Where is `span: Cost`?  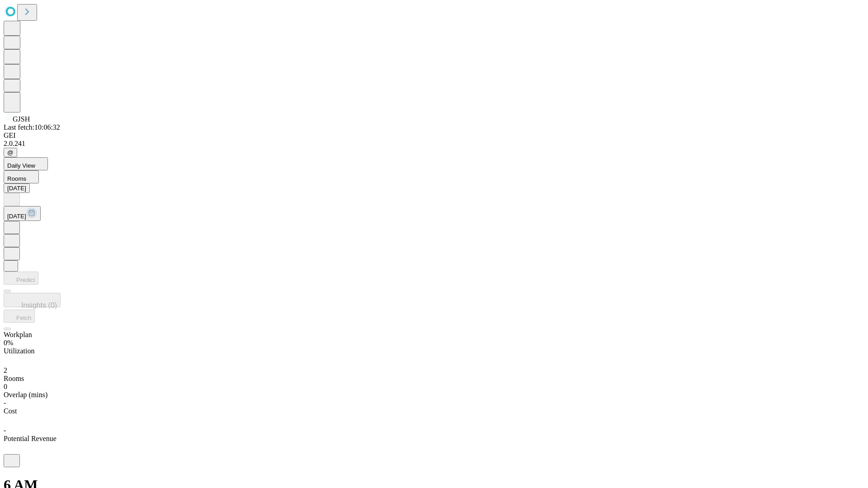 span: Cost is located at coordinates (10, 411).